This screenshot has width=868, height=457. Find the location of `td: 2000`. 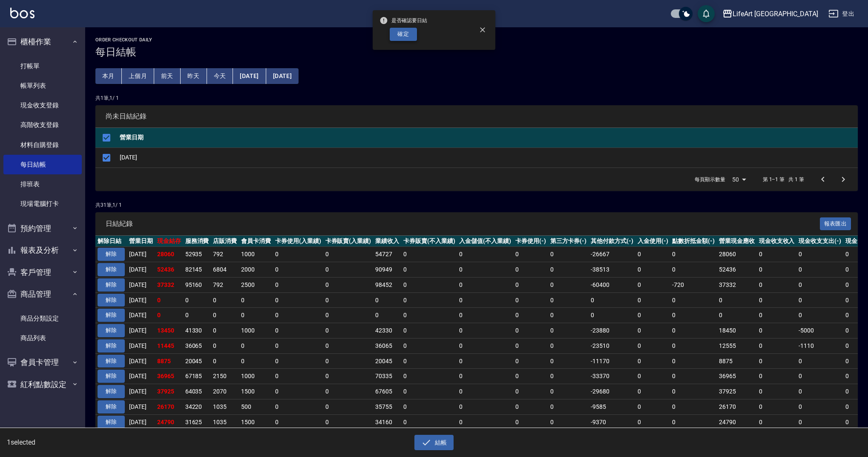

td: 2000 is located at coordinates (256, 270).